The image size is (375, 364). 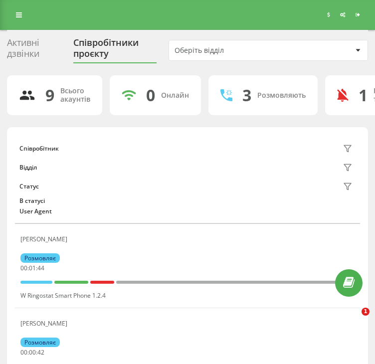 What do you see at coordinates (188, 201) in the screenshot?
I see `div: В статусі` at bounding box center [188, 201].